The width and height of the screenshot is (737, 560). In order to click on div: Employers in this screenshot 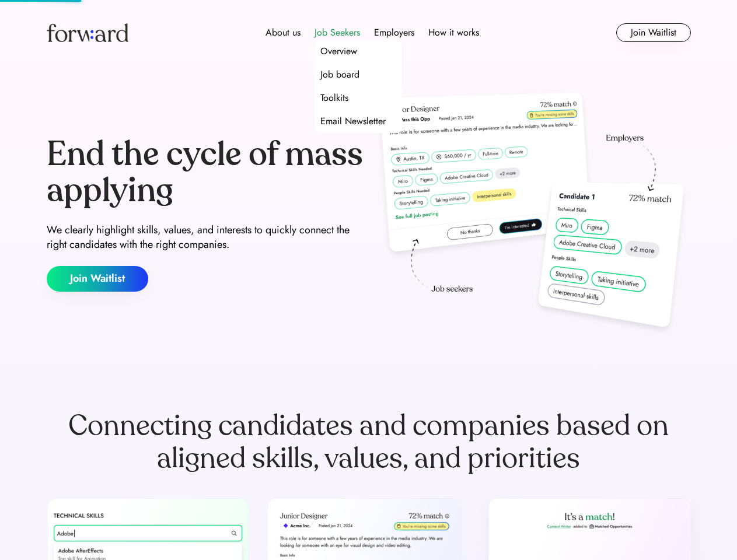, I will do `click(394, 33)`.